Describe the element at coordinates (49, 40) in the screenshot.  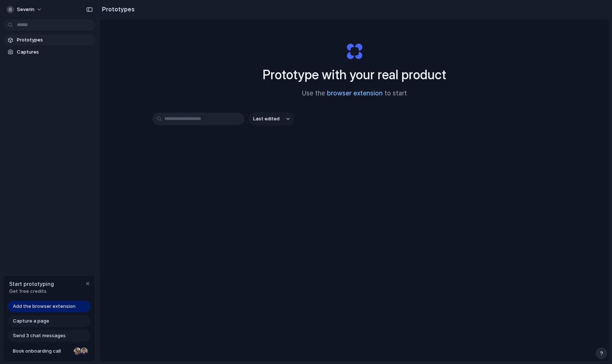
I see `a: Prototypes` at that location.